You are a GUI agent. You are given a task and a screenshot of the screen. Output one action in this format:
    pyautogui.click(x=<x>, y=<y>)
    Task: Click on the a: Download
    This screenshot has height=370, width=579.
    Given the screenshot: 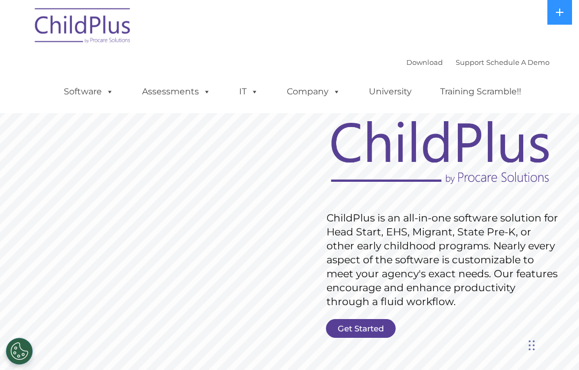 What is the action you would take?
    pyautogui.click(x=424, y=62)
    